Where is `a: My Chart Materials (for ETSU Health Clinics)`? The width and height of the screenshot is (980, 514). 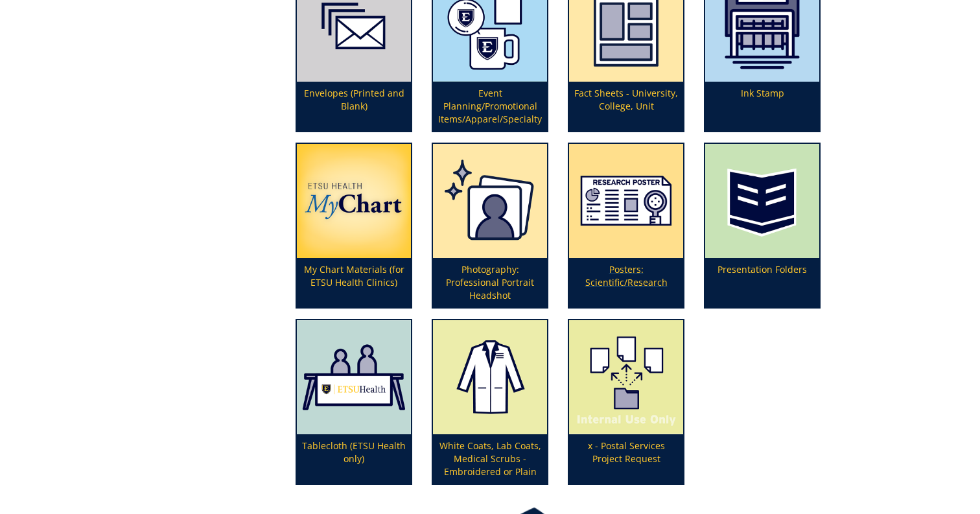
a: My Chart Materials (for ETSU Health Clinics) is located at coordinates (354, 225).